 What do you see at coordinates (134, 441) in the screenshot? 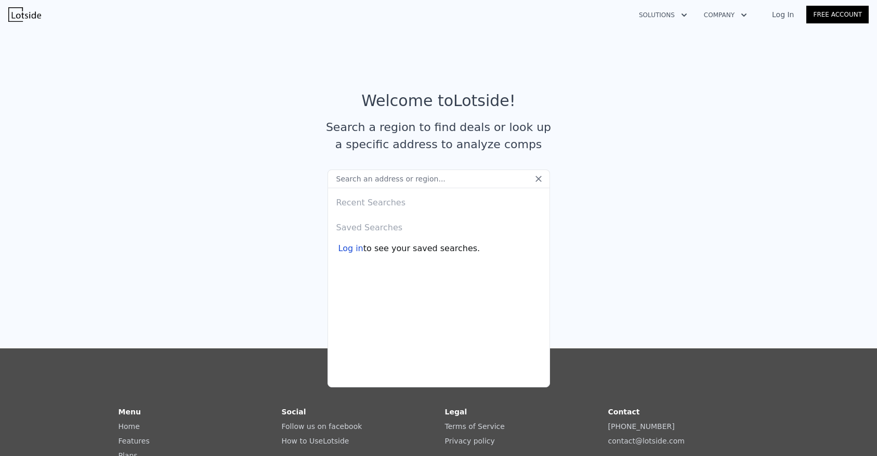
I see `a: Features` at bounding box center [134, 441].